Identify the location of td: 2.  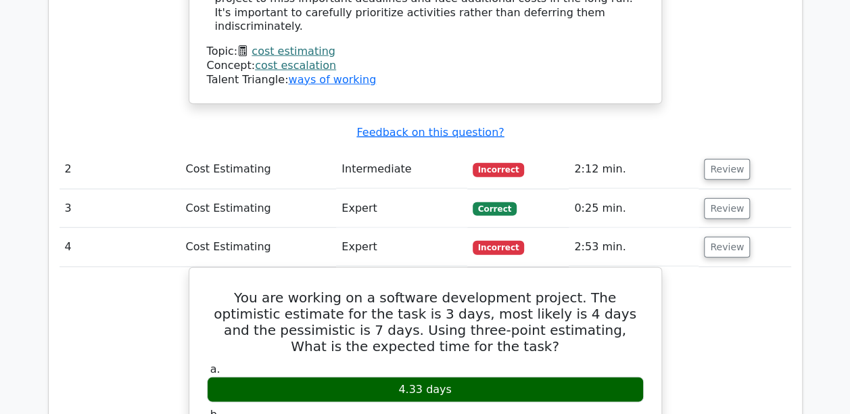
(120, 169).